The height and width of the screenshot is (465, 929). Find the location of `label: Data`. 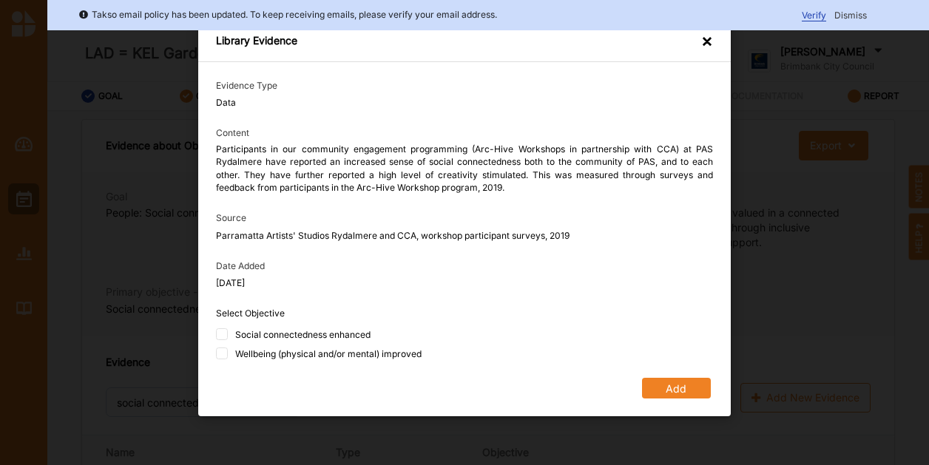

label: Data is located at coordinates (226, 103).